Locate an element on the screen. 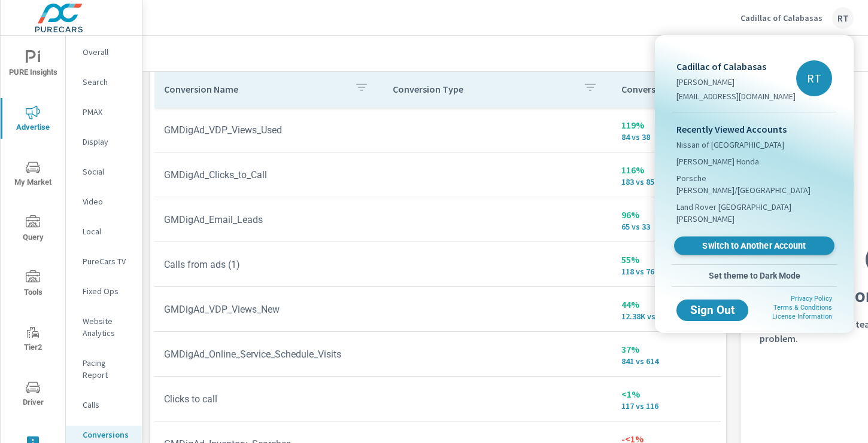  a: Switch to Another Account is located at coordinates (754, 246).